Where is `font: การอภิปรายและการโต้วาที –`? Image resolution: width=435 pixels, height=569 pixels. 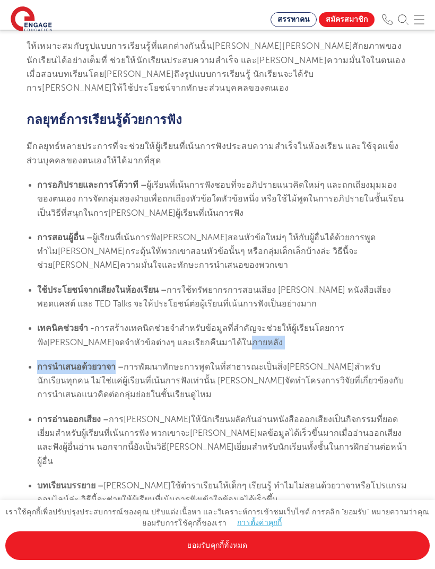 font: การอภิปรายและการโต้วาที – is located at coordinates (92, 185).